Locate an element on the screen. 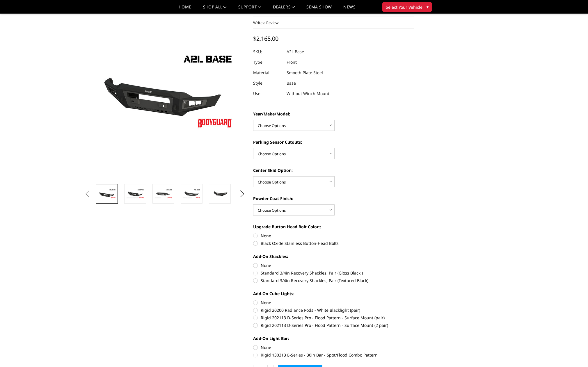 Image resolution: width=588 pixels, height=367 pixels. label: Rigid 130313 E-Series - 30in Bar - Spot/Flood Combo Pattern is located at coordinates (333, 355).